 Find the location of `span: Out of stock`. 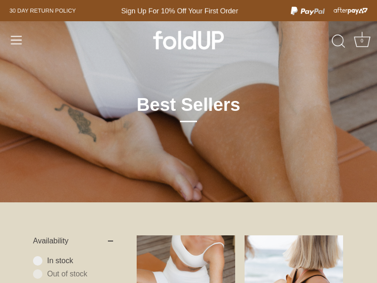

span: Out of stock is located at coordinates (80, 274).